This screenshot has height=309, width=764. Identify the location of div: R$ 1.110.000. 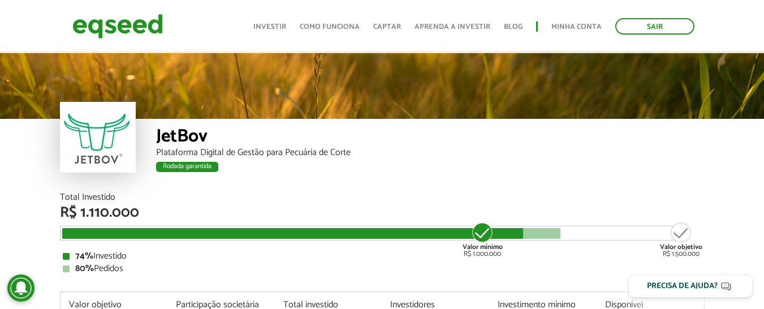
(382, 213).